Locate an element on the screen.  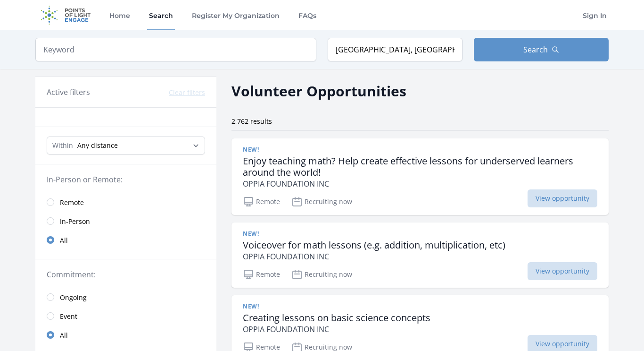
legend: In-Person or Remote: is located at coordinates (126, 180).